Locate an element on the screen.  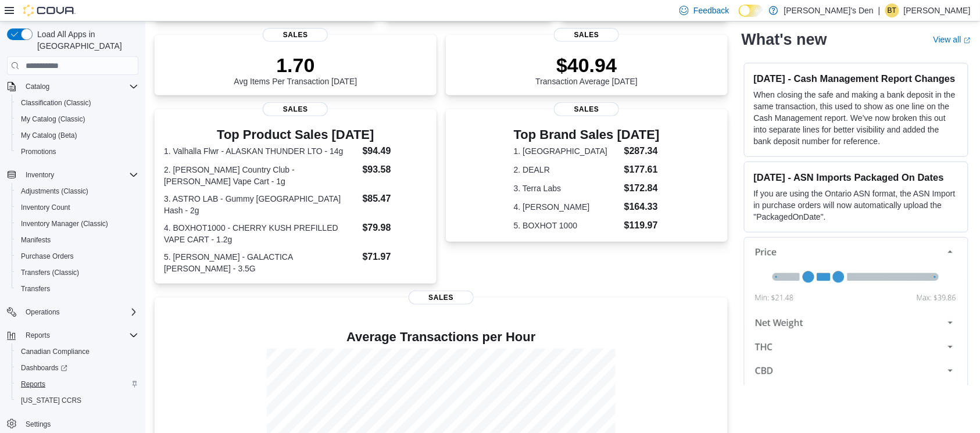
dd: $164.33 is located at coordinates (642, 207).